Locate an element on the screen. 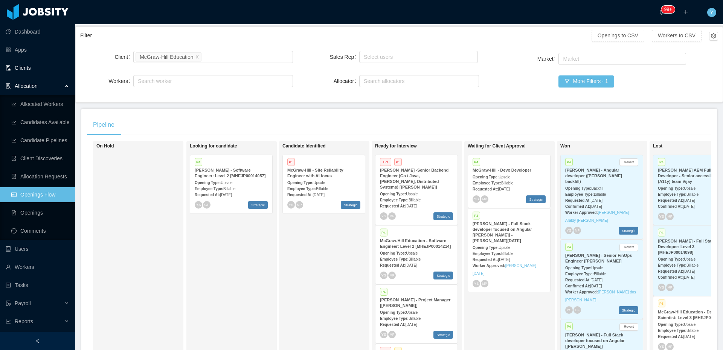 The image size is (723, 350). strong: McGraw-Hill - Devx Developer is located at coordinates (502, 170).